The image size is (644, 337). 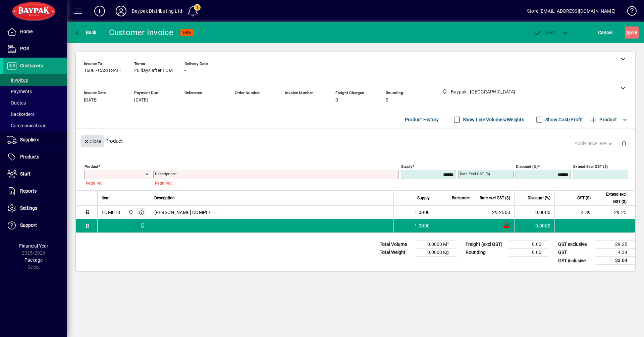 I want to click on mat-label: Extend excl GST ($), so click(x=590, y=166).